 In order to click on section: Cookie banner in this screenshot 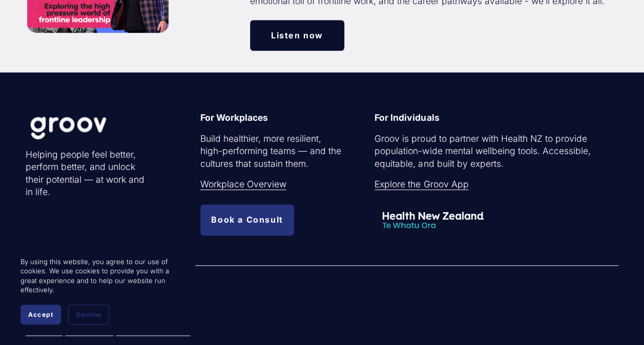, I will do `click(103, 291)`.